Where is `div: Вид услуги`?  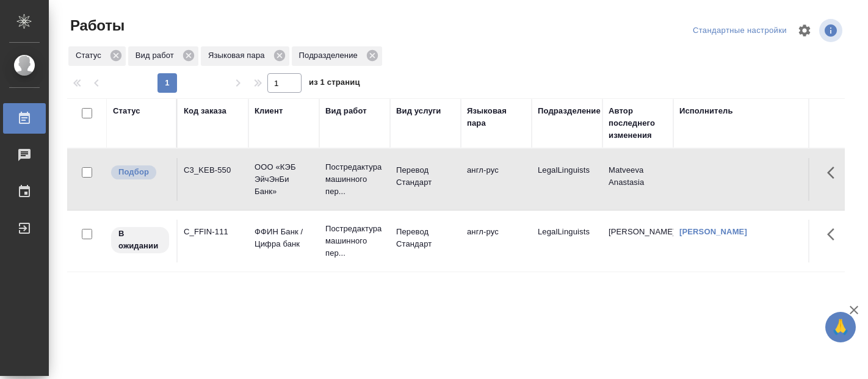
div: Вид услуги is located at coordinates (419, 111).